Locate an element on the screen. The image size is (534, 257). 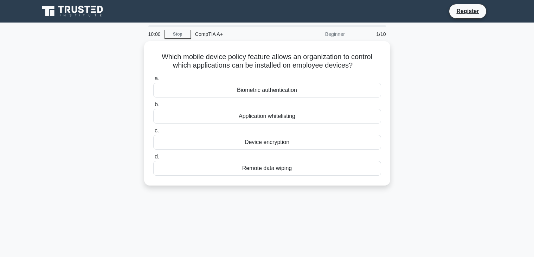
div: 10:00 is located at coordinates (154, 34).